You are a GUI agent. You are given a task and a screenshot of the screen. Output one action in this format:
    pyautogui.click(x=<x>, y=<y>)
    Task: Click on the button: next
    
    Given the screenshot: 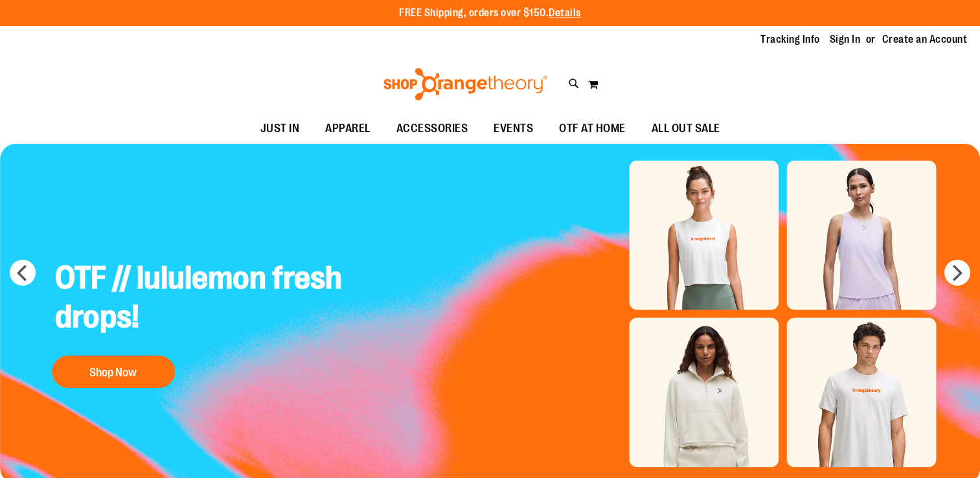 What is the action you would take?
    pyautogui.click(x=957, y=273)
    